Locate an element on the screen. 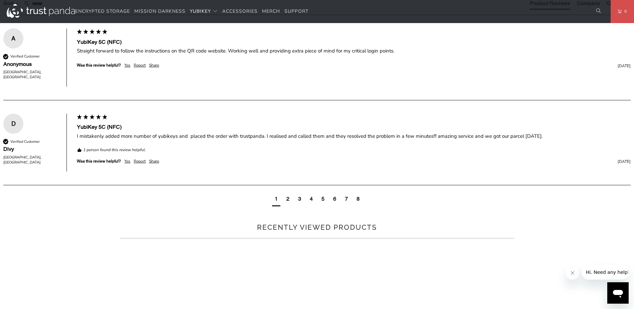  div: Divy is located at coordinates (31, 149).